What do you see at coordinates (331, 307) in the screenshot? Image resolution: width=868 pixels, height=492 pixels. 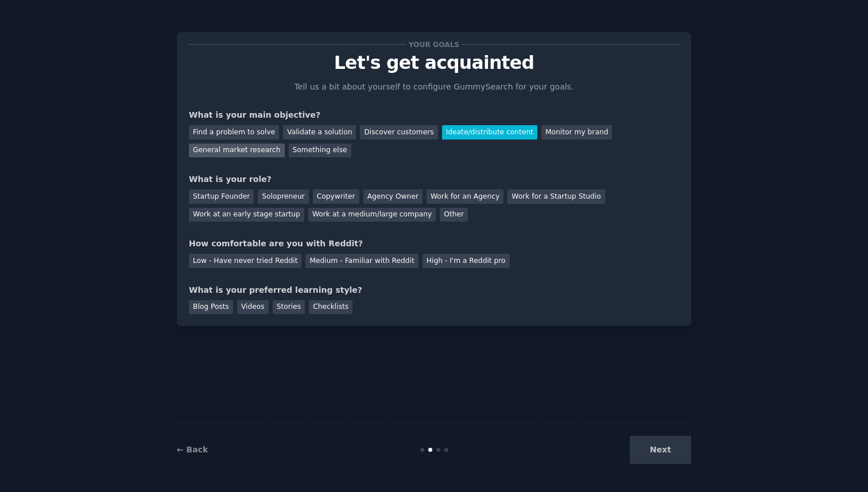 I see `div: Checklists` at bounding box center [331, 307].